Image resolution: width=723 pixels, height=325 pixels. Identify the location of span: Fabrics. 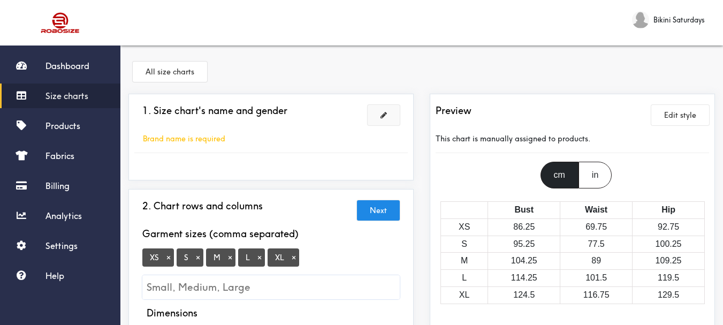
(60, 156).